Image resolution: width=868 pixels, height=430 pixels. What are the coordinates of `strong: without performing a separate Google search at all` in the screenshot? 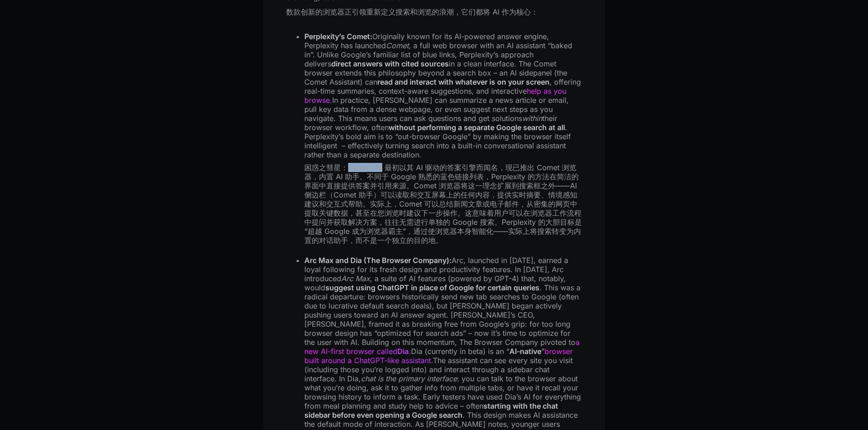 It's located at (477, 127).